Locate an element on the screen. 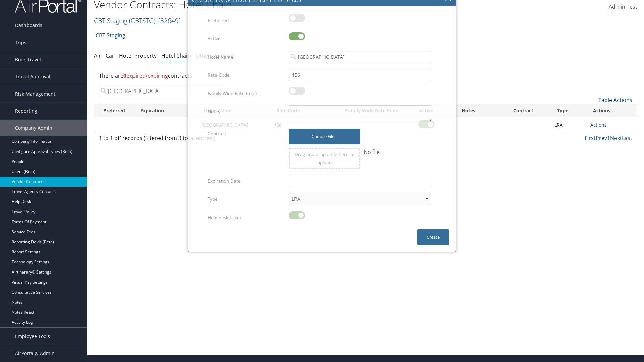 The image size is (644, 362). span: ( CBTSTG ) is located at coordinates (143, 20).